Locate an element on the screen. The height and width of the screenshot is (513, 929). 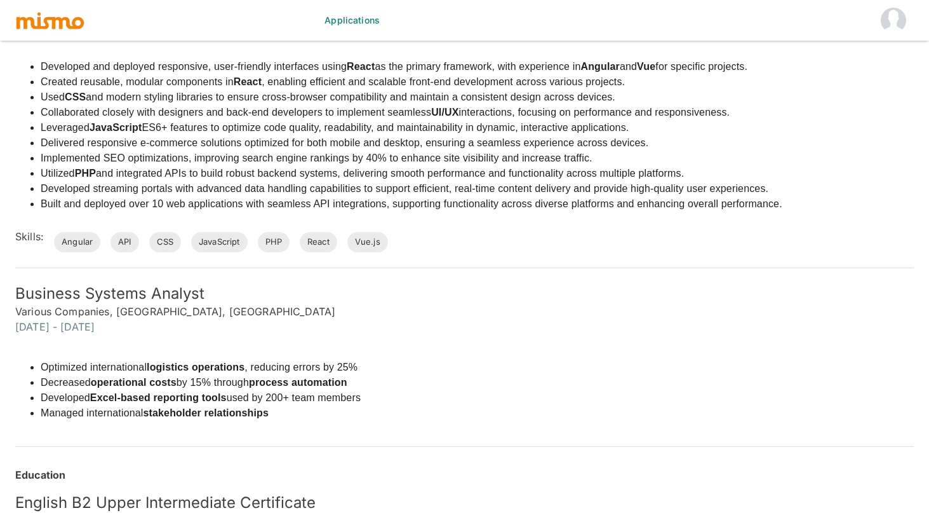
li: Built and deployed over 10 web applications with seamless API integrations, supporting functional... is located at coordinates (412, 204).